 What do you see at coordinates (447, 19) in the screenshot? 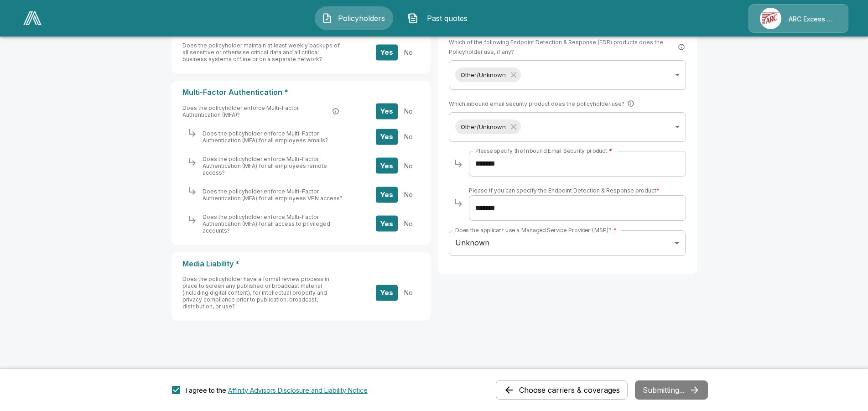
I see `span: Past quotes` at bounding box center [447, 19].